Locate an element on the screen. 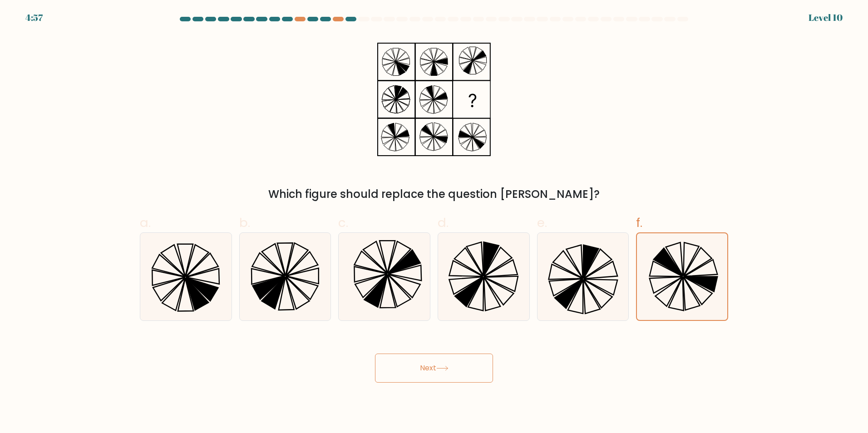 The image size is (868, 433). span: d. is located at coordinates (443, 222).